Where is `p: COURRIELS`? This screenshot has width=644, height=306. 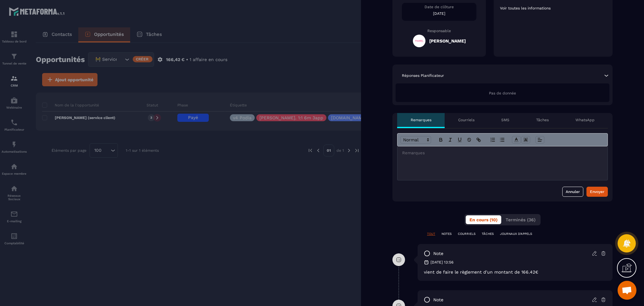 p: COURRIELS is located at coordinates (467, 234).